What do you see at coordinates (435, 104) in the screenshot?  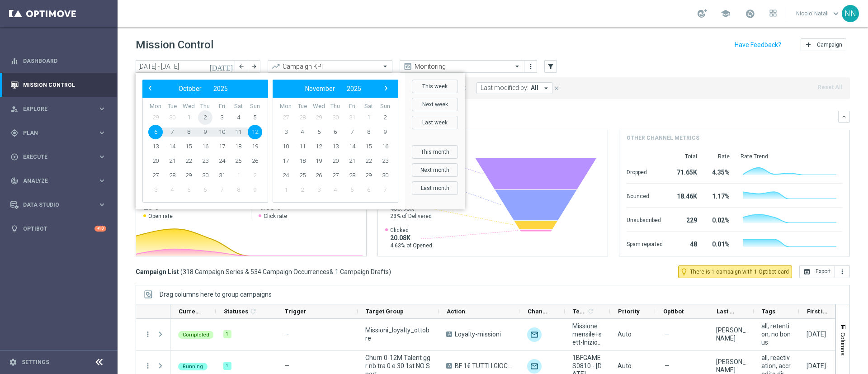 I see `button: Next week` at bounding box center [435, 104].